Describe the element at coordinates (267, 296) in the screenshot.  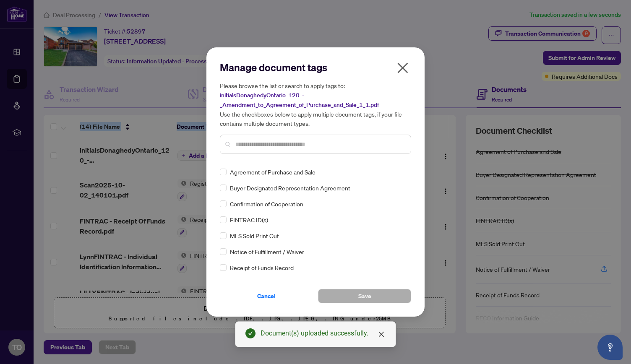
I see `span: Cancel` at that location.